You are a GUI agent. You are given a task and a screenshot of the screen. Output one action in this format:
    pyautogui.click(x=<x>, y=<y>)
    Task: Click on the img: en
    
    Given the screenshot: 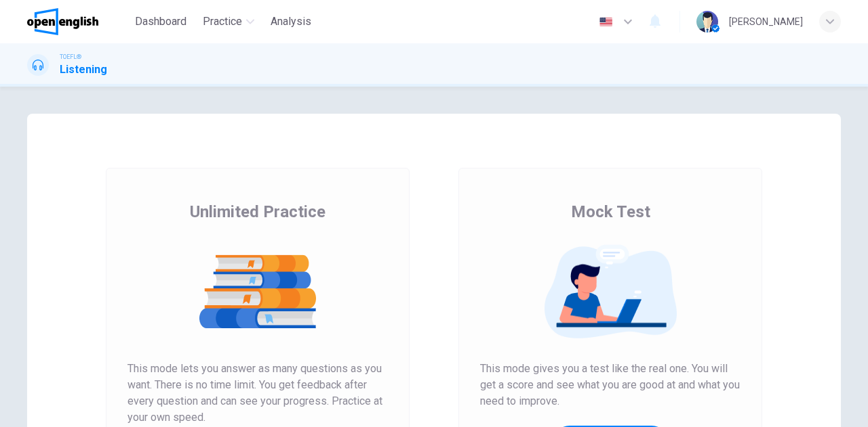 What is the action you would take?
    pyautogui.click(x=606, y=22)
    